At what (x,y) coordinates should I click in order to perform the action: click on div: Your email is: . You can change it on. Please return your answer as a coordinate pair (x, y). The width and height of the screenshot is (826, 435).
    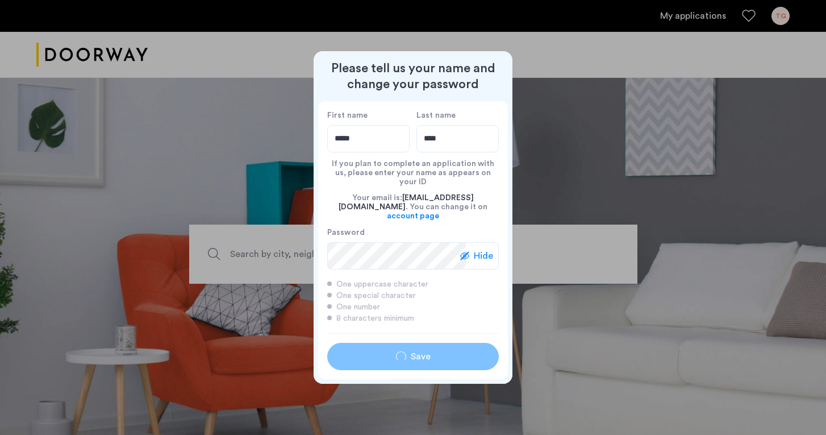
    Looking at the image, I should click on (413, 207).